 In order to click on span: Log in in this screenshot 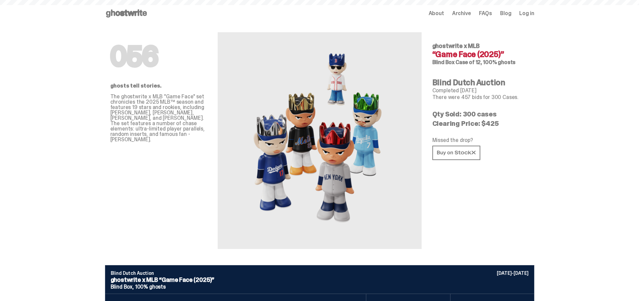, I will do `click(527, 13)`.